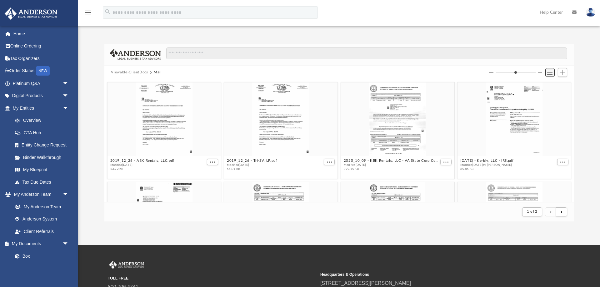 The height and width of the screenshot is (287, 600). Describe the element at coordinates (491, 73) in the screenshot. I see `button: Decrease column size` at that location.